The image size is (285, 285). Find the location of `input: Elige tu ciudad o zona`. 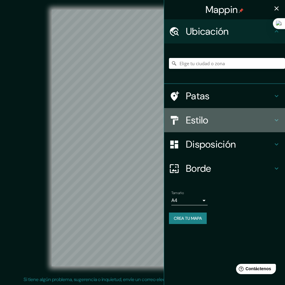

input: Elige tu ciudad o zona is located at coordinates (227, 63).